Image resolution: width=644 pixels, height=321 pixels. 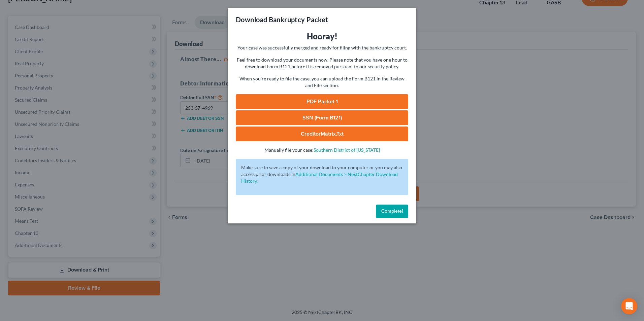 I want to click on p: Feel free to download your documents now. Please note that you have one hour to download Form B12..., so click(x=322, y=63).